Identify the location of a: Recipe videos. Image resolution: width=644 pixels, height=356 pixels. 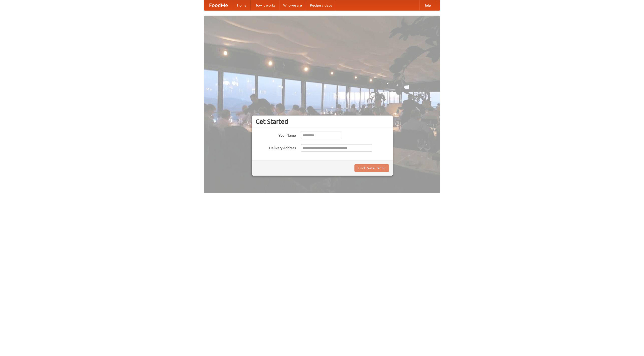
(321, 5).